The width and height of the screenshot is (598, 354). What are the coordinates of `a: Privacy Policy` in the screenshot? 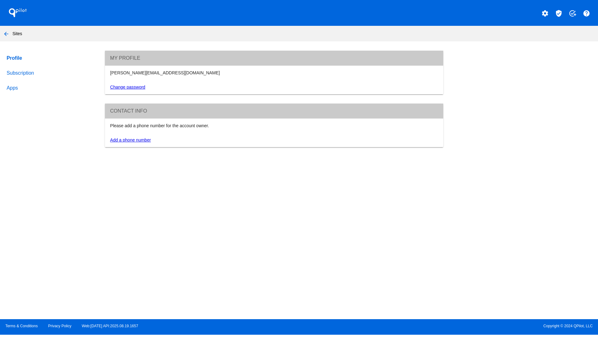 It's located at (60, 326).